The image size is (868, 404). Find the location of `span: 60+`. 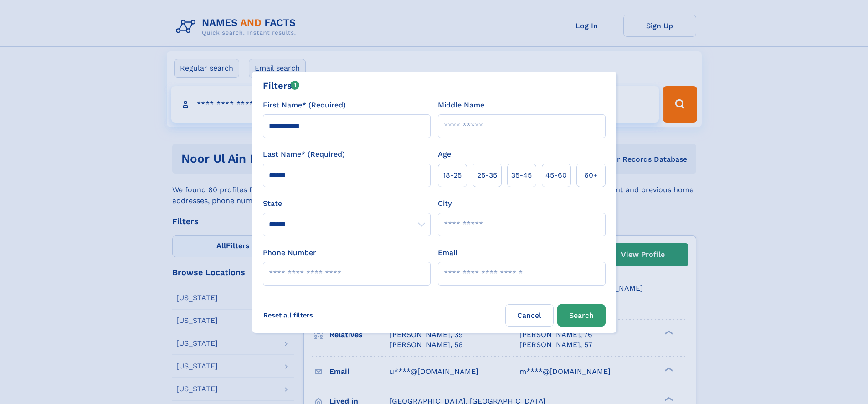

span: 60+ is located at coordinates (591, 176).